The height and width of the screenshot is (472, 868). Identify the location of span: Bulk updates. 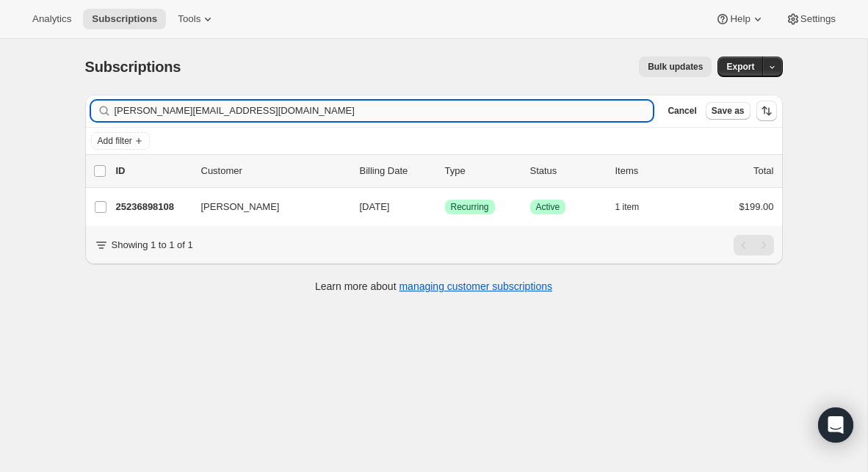
(674, 67).